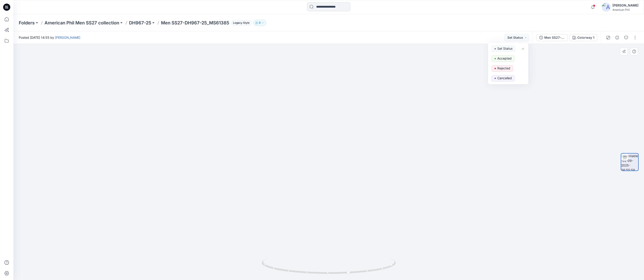 The image size is (644, 280). What do you see at coordinates (617, 38) in the screenshot?
I see `button: Details` at bounding box center [617, 38].